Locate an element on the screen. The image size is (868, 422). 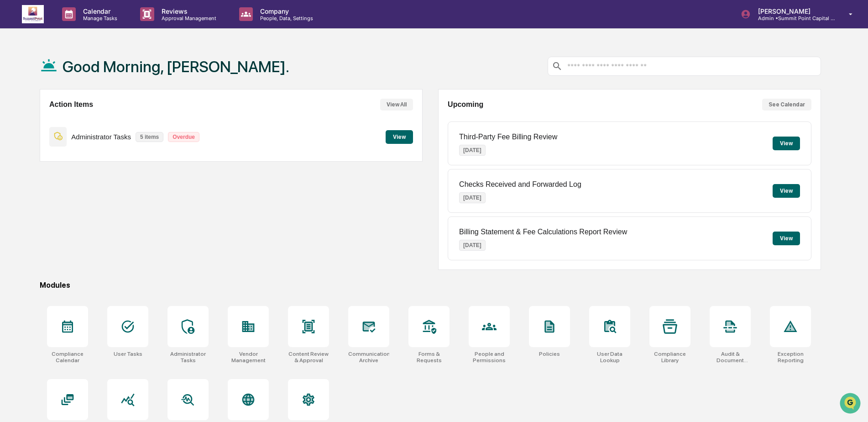
span: Data Lookup is located at coordinates (38, 137).